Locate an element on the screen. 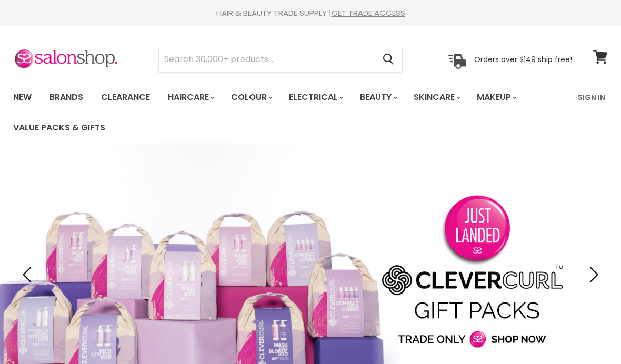 The height and width of the screenshot is (364, 621). a: Beauty is located at coordinates (378, 97).